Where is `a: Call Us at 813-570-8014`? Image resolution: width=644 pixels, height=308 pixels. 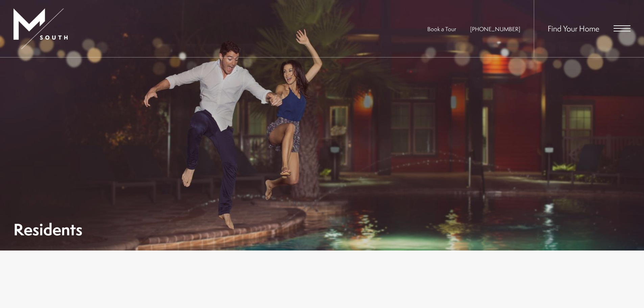
a: Call Us at 813-570-8014 is located at coordinates (495, 29).